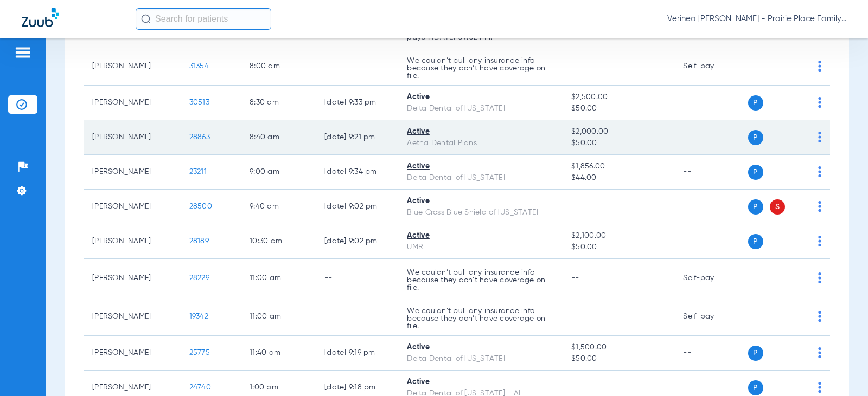  Describe the element at coordinates (279, 103) in the screenshot. I see `td: 8:30 AM` at that location.